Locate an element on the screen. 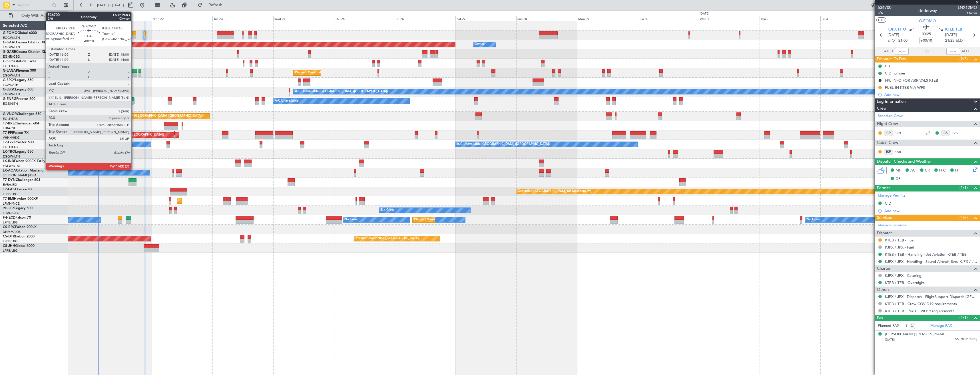  span: LX-AOA is located at coordinates (10, 171).